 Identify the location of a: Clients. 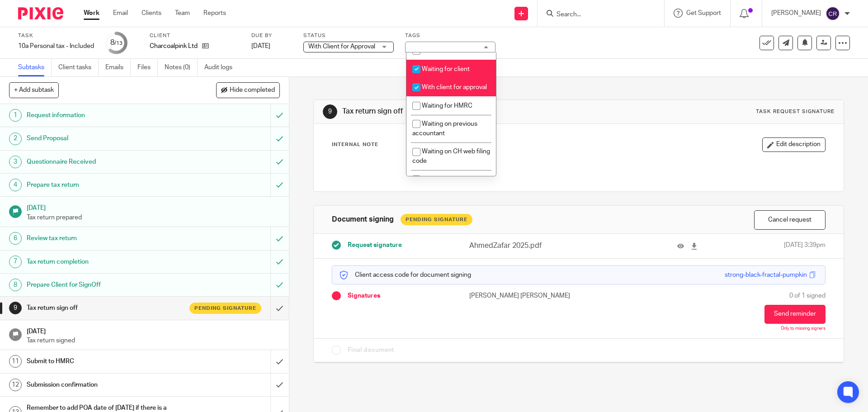
(151, 13).